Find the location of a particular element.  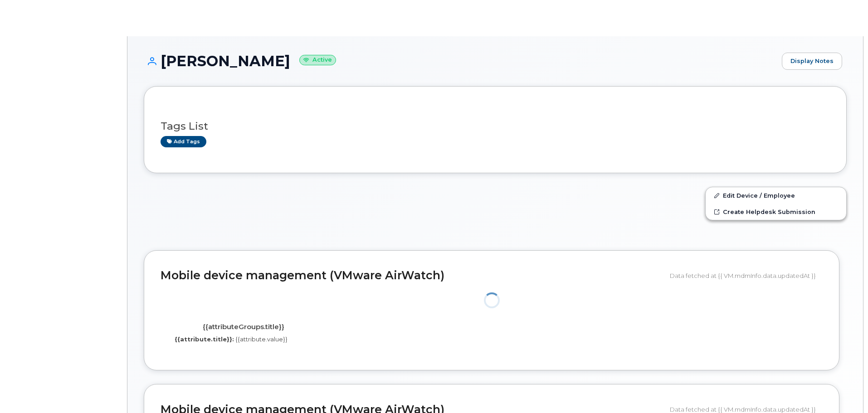

h3: Tags List is located at coordinates (495, 126).